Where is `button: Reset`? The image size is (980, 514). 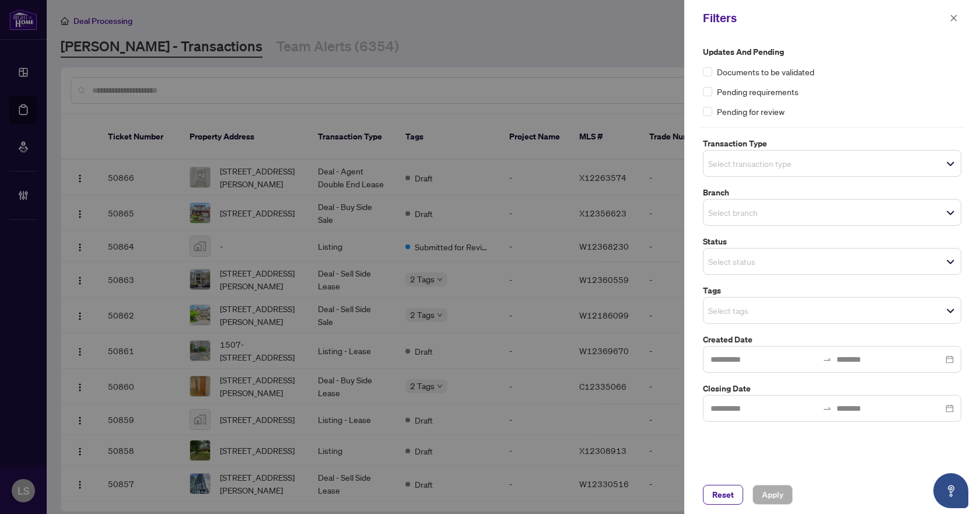
button: Reset is located at coordinates (723, 495).